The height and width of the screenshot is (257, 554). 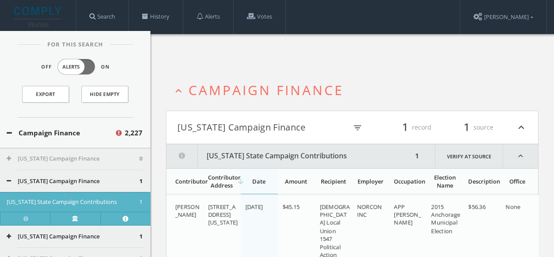 What do you see at coordinates (241, 181) in the screenshot?
I see `i: arrow_downward` at bounding box center [241, 181].